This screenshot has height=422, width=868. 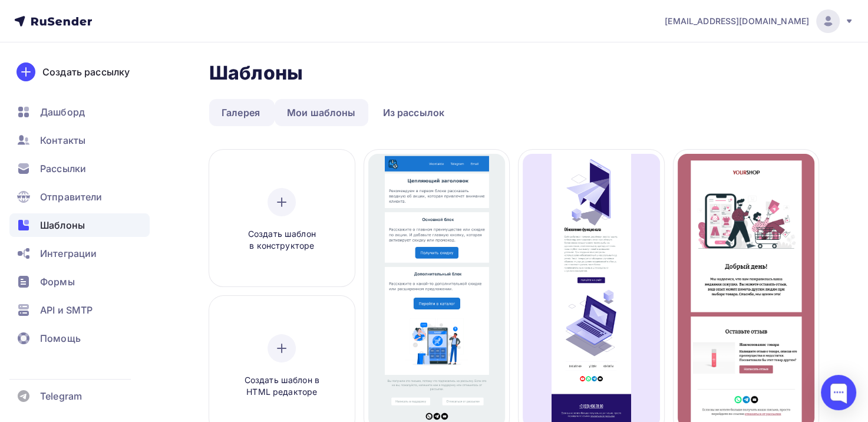 What do you see at coordinates (80, 168) in the screenshot?
I see `a: Рассылки` at bounding box center [80, 168].